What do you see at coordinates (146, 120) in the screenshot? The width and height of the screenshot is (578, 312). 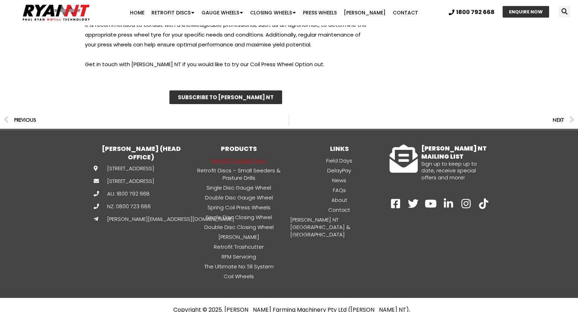 I see `a: Previous` at bounding box center [146, 120].